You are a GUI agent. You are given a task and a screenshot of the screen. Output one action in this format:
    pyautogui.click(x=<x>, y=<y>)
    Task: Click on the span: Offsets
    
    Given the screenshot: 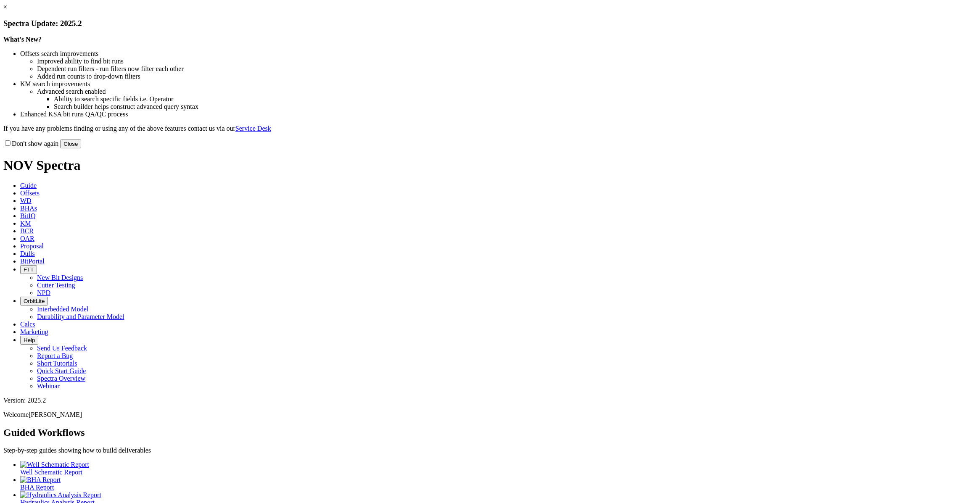 What is the action you would take?
    pyautogui.click(x=30, y=193)
    